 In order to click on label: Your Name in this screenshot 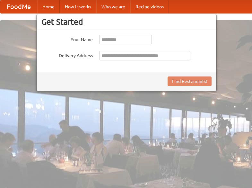, I will do `click(67, 39)`.